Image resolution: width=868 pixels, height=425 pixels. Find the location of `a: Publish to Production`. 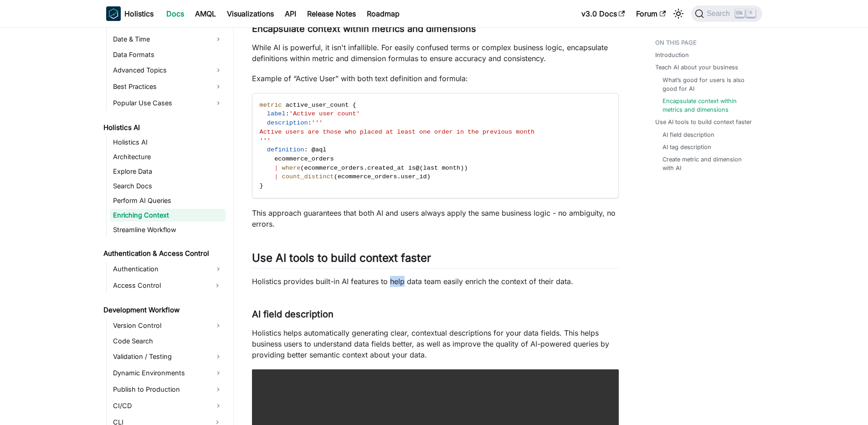

a: Publish to Production is located at coordinates (168, 389).